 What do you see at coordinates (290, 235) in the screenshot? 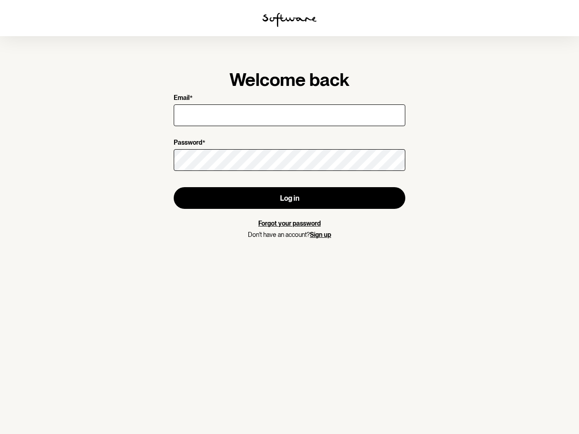
I see `p: Don't have an account?` at bounding box center [290, 235].